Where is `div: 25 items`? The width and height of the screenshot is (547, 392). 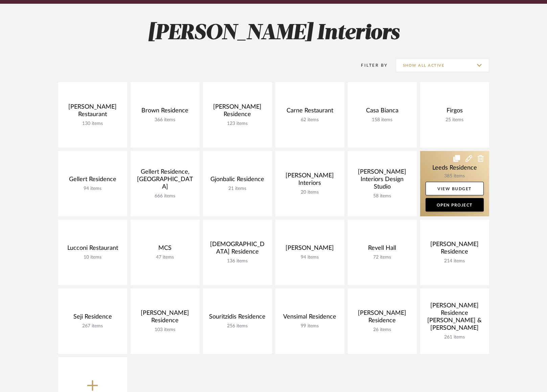 div: 25 items is located at coordinates (455, 120).